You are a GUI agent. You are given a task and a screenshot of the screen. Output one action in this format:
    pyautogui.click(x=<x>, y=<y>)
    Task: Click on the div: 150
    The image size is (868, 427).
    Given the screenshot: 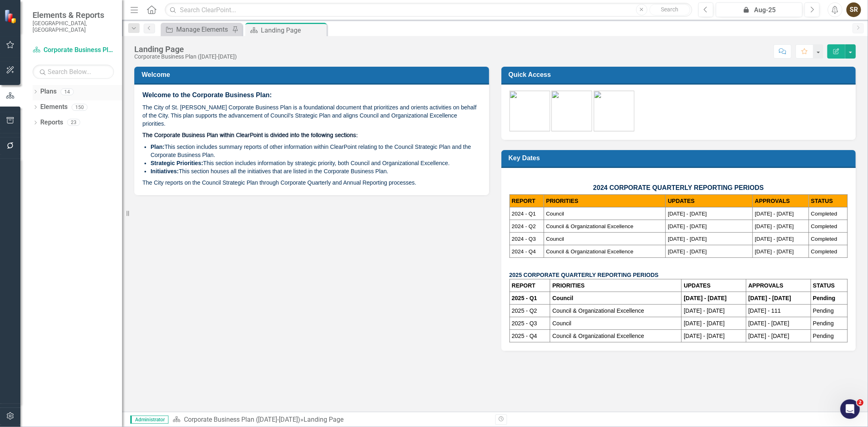 What is the action you would take?
    pyautogui.click(x=79, y=107)
    